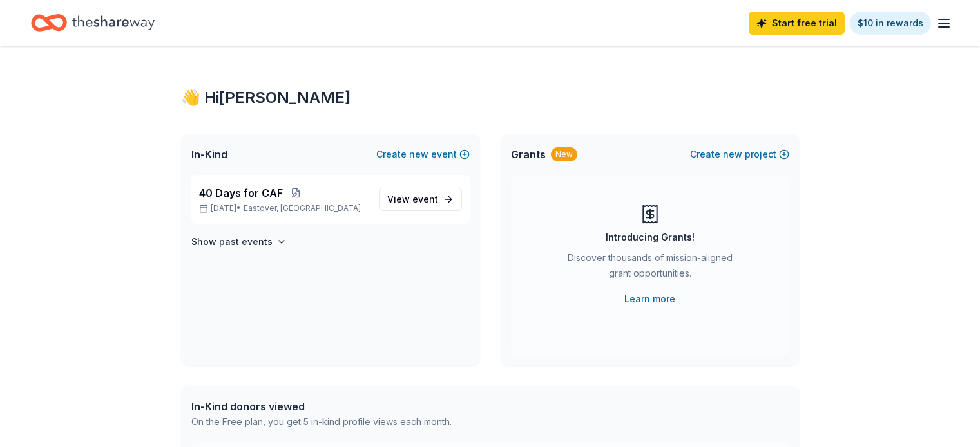  Describe the element at coordinates (650, 238) in the screenshot. I see `div: Introducing Grants!` at that location.